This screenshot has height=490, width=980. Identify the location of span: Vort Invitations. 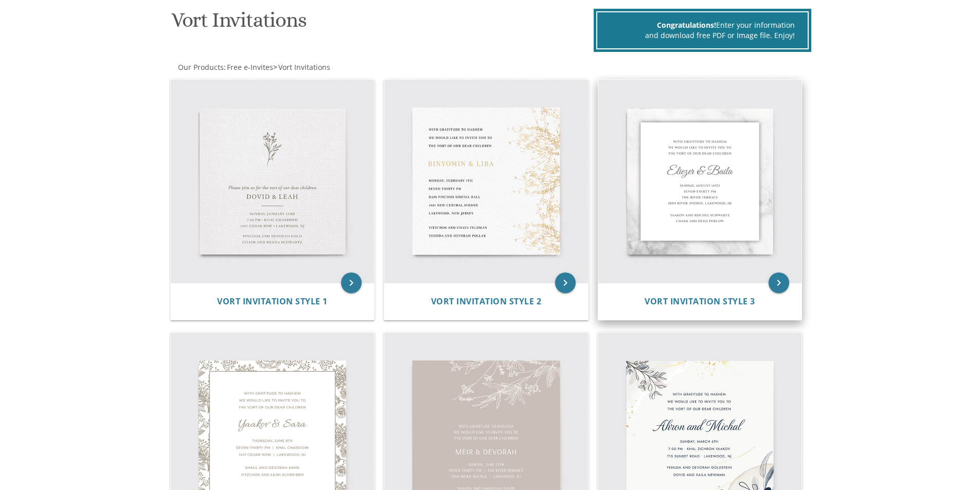
(304, 67).